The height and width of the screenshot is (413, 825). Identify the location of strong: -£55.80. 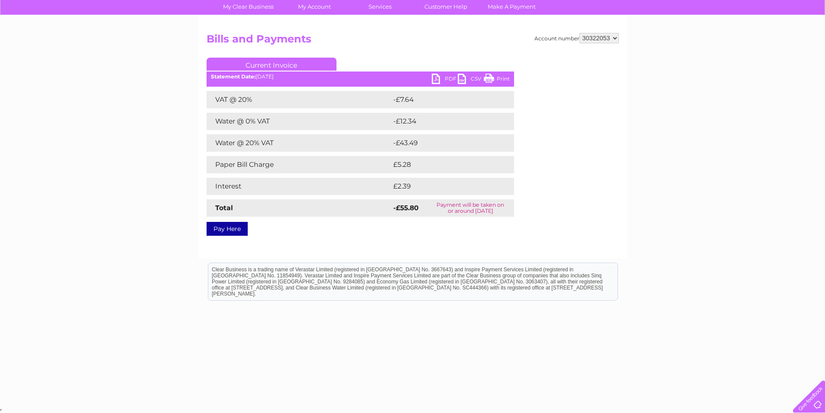
(406, 208).